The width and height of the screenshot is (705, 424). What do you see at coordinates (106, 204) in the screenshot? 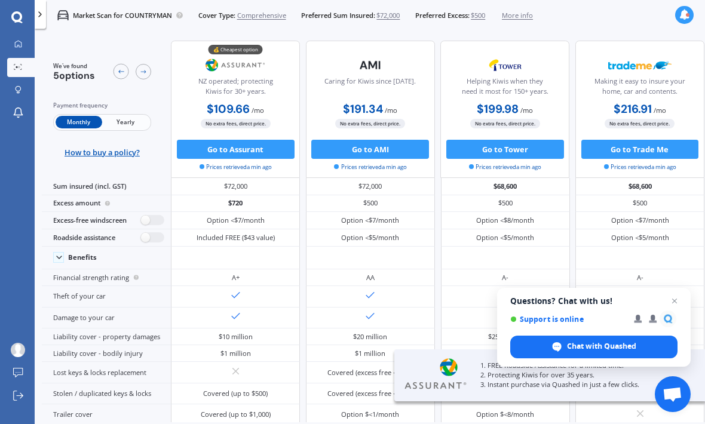
I see `div: Excess amount` at bounding box center [106, 204].